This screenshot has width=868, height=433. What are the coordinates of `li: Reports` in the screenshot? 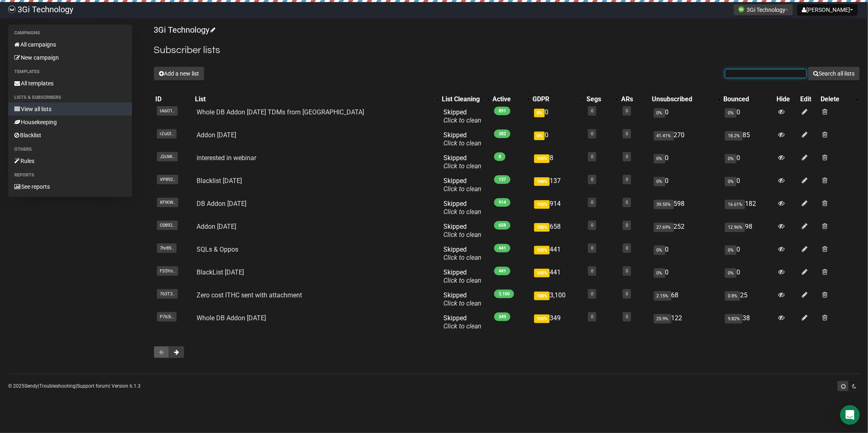 It's located at (70, 176).